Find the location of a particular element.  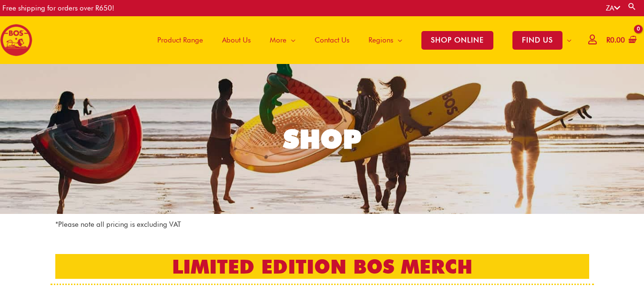

a: Regions is located at coordinates (385, 40).